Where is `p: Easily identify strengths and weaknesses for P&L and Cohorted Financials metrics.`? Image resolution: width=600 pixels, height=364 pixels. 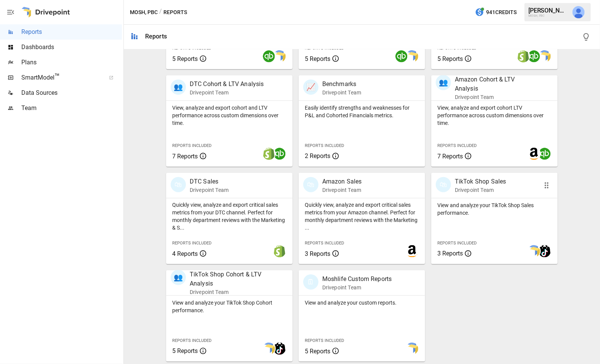 p: Easily identify strengths and weaknesses for P&L and Cohorted Financials metrics. is located at coordinates (362, 111).